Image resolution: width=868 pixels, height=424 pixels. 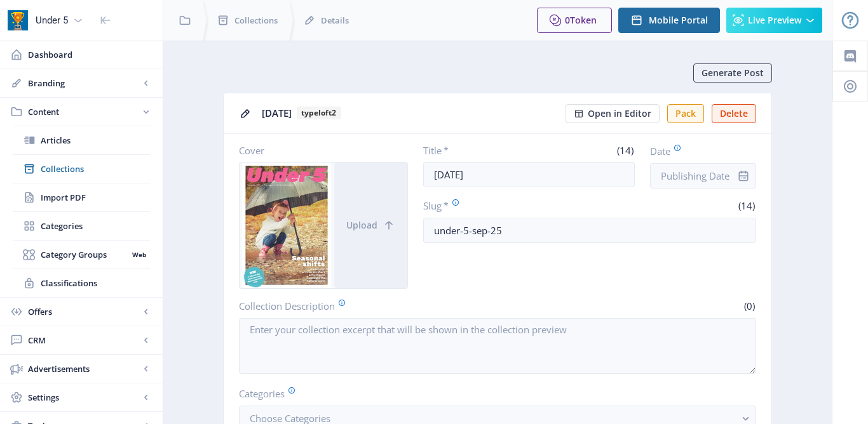 I want to click on a: Categories, so click(x=82, y=226).